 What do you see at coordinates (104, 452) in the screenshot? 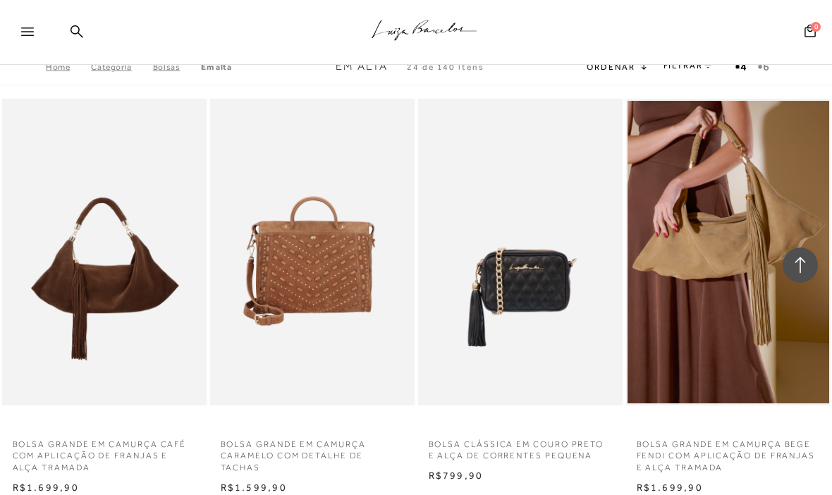
I see `p: BOLSA GRANDE EM CAMURÇA CAFÉ COM APLICAÇÃO DE FRANJAS E ALÇA TRAMADA` at bounding box center [104, 452].